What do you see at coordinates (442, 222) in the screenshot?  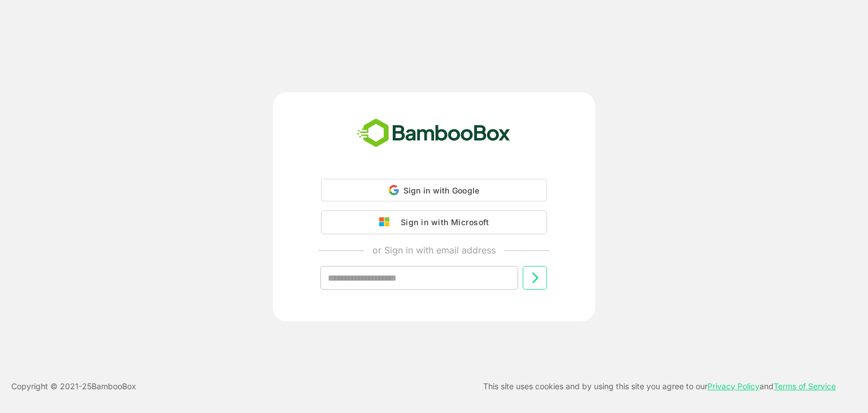 I see `div: Sign in with Microsoft` at bounding box center [442, 222].